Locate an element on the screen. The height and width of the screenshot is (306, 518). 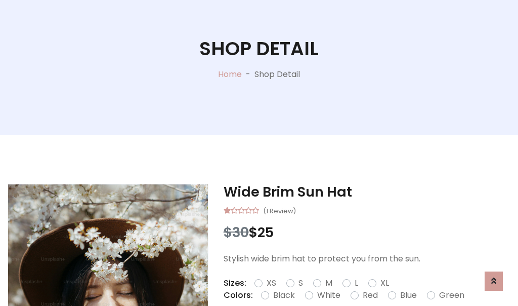
label: S is located at coordinates (301, 283).